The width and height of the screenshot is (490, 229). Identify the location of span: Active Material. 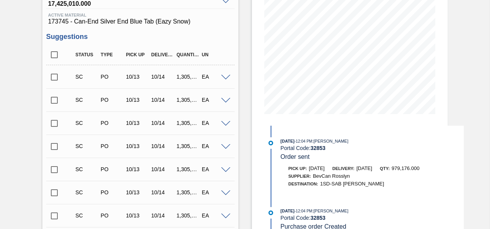
(140, 15).